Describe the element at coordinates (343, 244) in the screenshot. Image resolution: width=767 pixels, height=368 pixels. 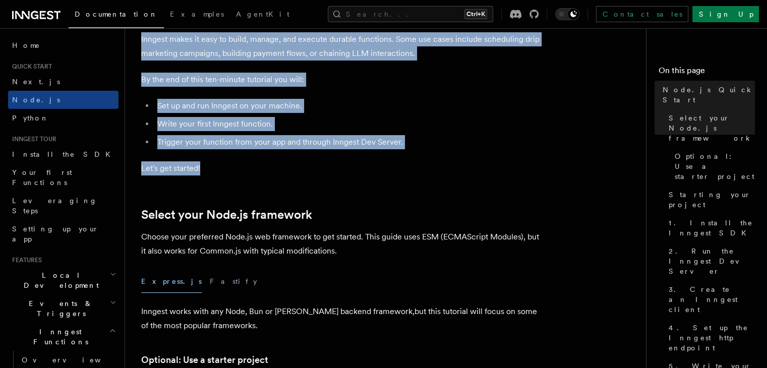
I see `p: Choose your preferred Node.js web framework to get started. This guide uses ESM (ECMAScript Modul...` at that location.